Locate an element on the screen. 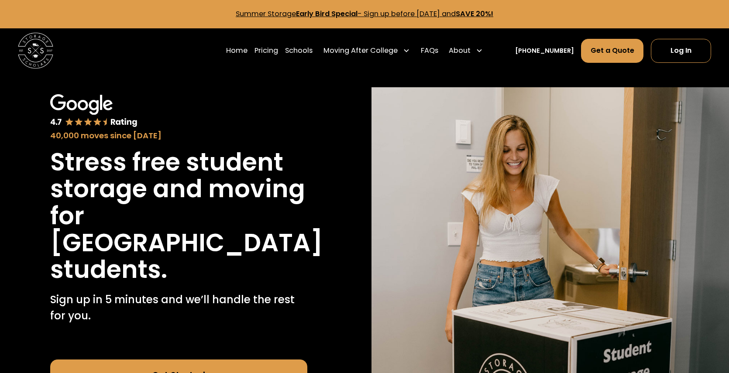  a: Home is located at coordinates (237, 51).